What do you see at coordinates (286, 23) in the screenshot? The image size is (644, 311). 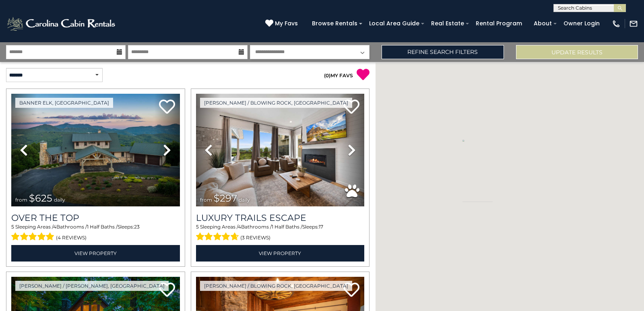 I see `span: My Favs` at bounding box center [286, 23].